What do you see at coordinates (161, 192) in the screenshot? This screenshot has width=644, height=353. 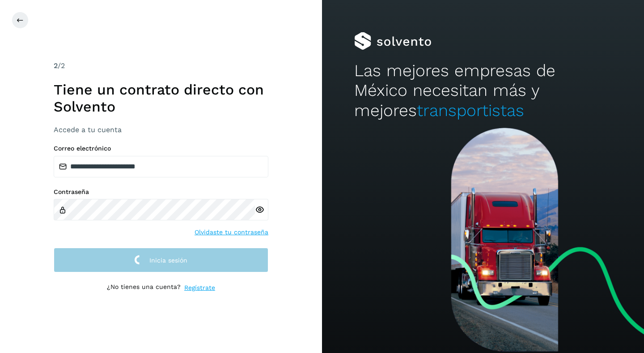 I see `label: Contraseña` at bounding box center [161, 192].